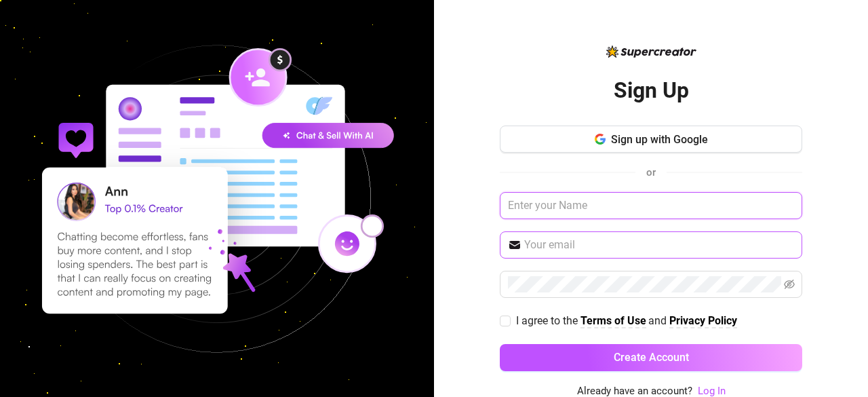  What do you see at coordinates (613, 320) in the screenshot?
I see `strong: Terms of Use` at bounding box center [613, 320].